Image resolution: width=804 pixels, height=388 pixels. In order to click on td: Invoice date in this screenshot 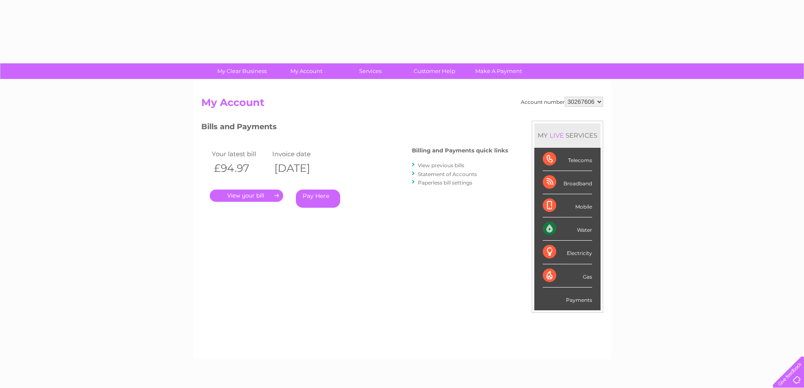, I will do `click(301, 154)`.